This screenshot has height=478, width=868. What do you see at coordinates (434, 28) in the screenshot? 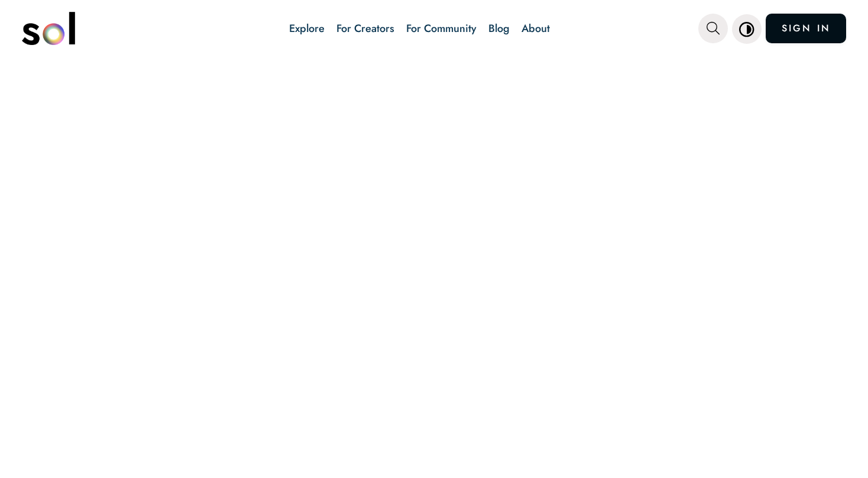
I see `nav: main navigation` at bounding box center [434, 28].